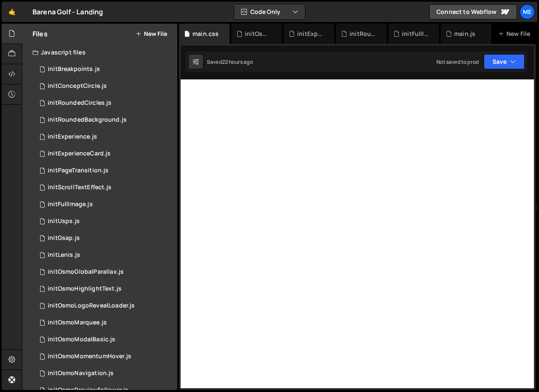 This screenshot has height=392, width=539. I want to click on div: initOsmoGlobalParallax.js, so click(86, 272).